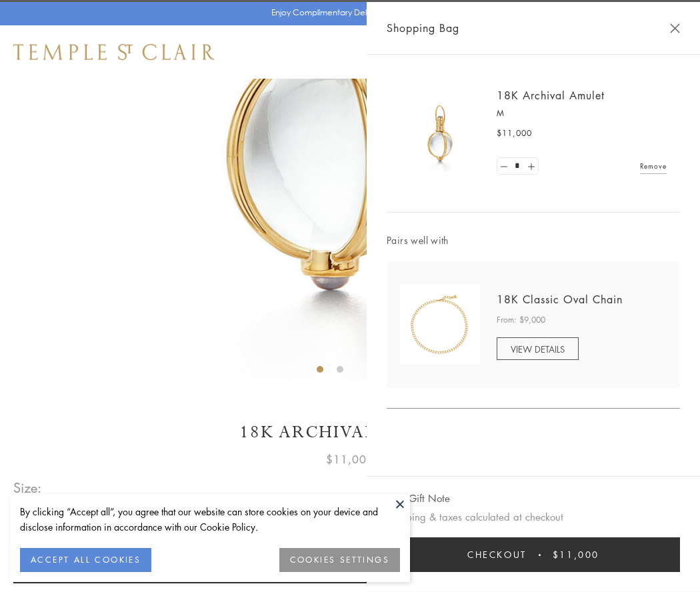 The height and width of the screenshot is (592, 700). I want to click on div: By clicking “Accept all”, you agree that our website can store cookies on your device and disclos..., so click(210, 519).